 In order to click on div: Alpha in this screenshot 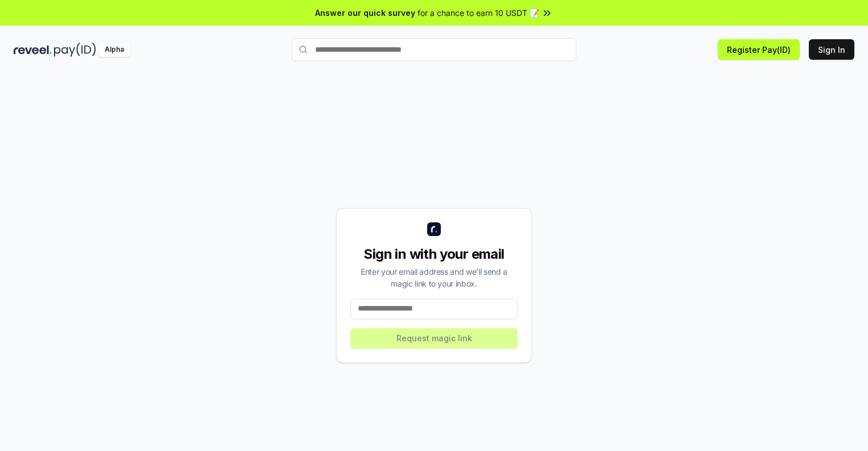, I will do `click(114, 50)`.